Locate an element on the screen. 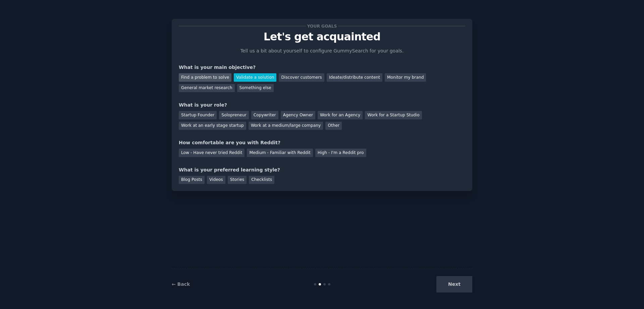 The width and height of the screenshot is (644, 309). div: Agency Owner is located at coordinates (298, 115).